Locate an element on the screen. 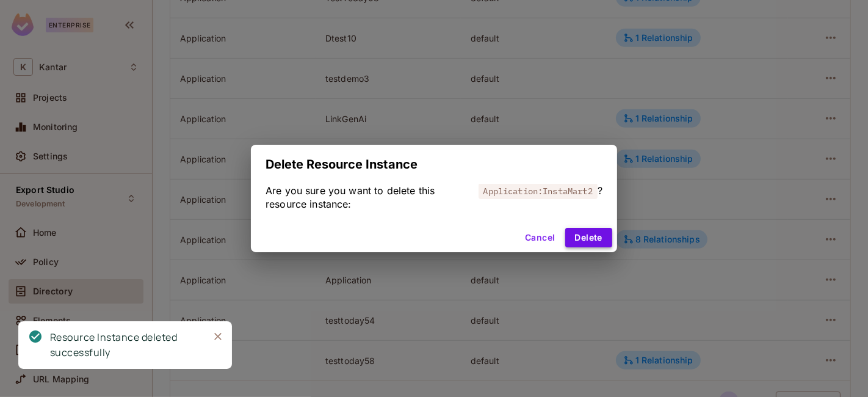  div: Resource Instance deleted successfully is located at coordinates (124, 345).